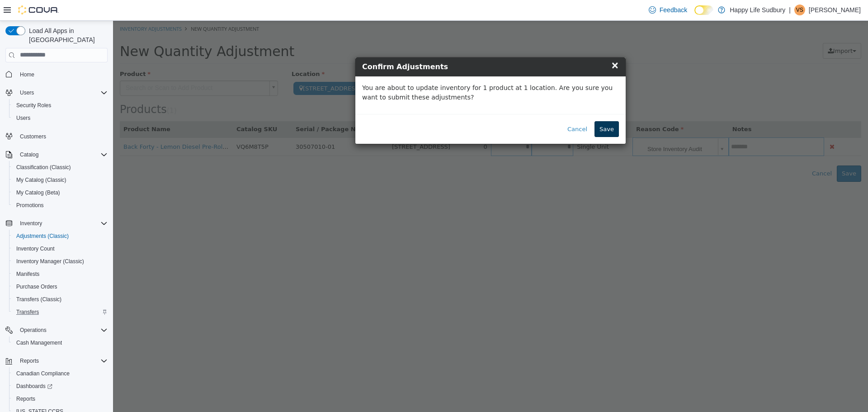 The image size is (868, 412). I want to click on button: Manifests, so click(60, 274).